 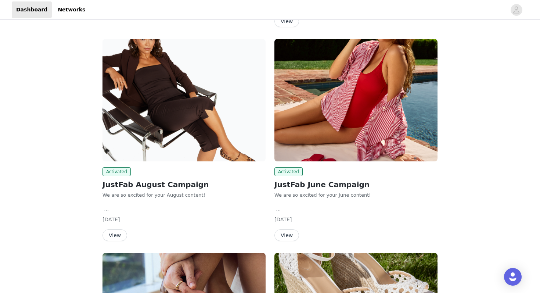 I want to click on p: We are so excited for your June content!, so click(x=356, y=195).